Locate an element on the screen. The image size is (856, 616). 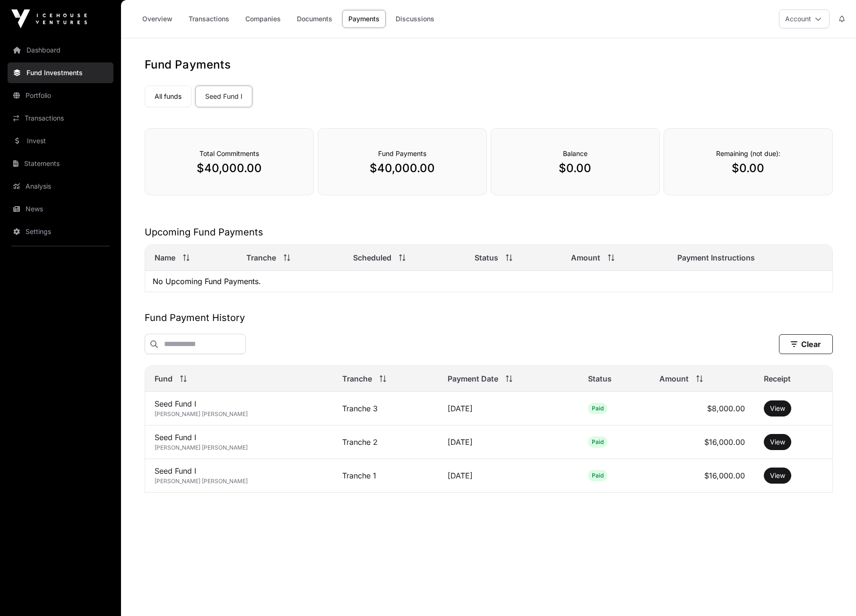
span: Total Commitments is located at coordinates (229, 153).